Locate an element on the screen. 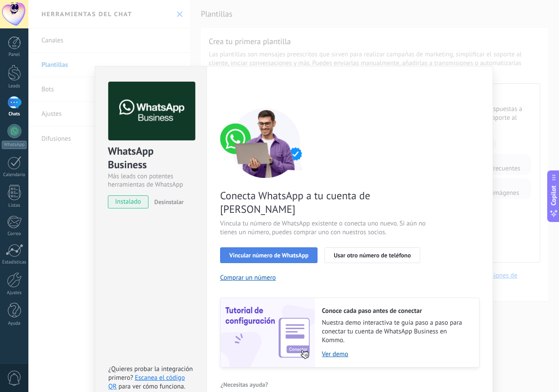 This screenshot has width=559, height=392. span: Desinstalar is located at coordinates (169, 202).